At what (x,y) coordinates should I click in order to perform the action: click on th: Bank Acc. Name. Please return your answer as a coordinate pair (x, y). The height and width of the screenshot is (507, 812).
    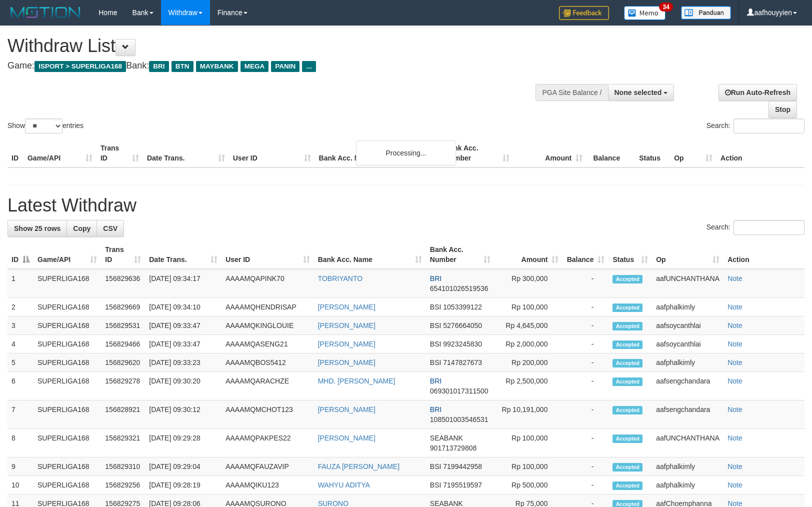
    Looking at the image, I should click on (378, 153).